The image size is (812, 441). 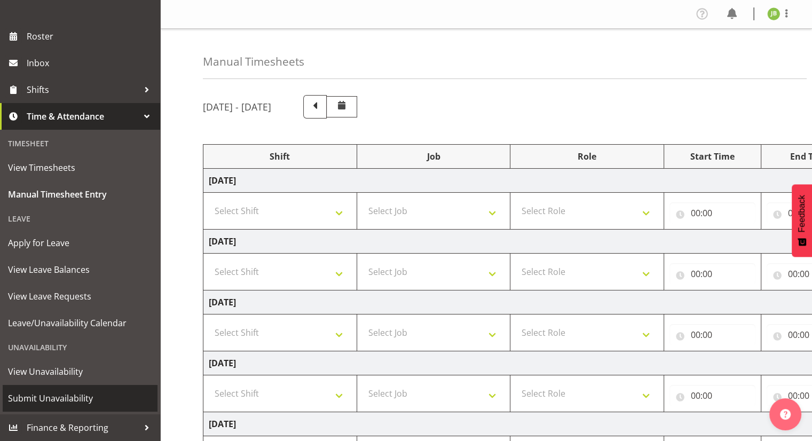 I want to click on a: Leave/Unavailability Calendar, so click(x=80, y=323).